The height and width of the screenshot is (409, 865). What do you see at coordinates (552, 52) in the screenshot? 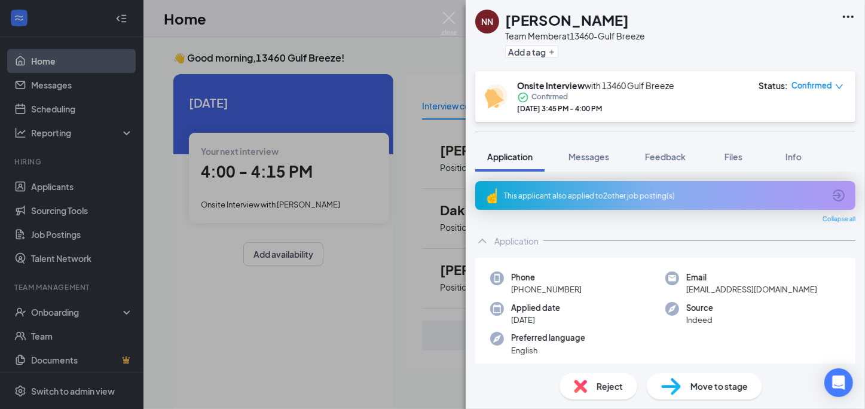
I see `svg: Plus` at bounding box center [552, 52].